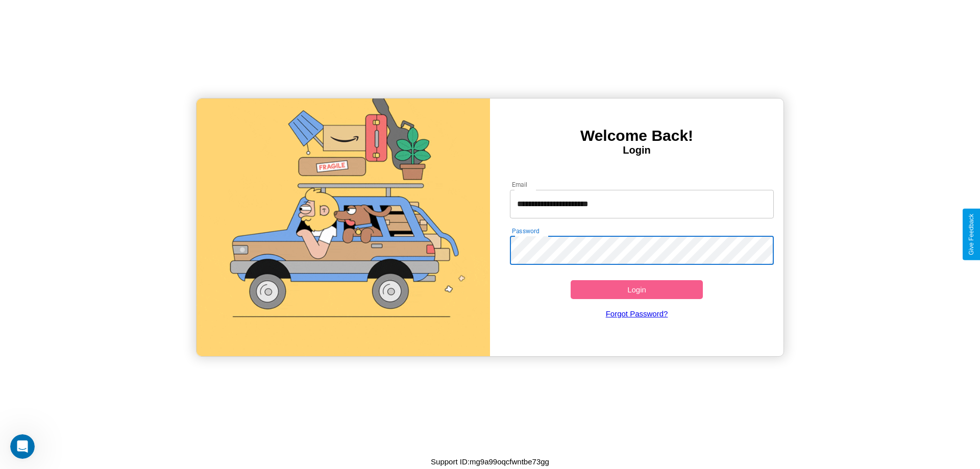 The height and width of the screenshot is (469, 980). What do you see at coordinates (636, 136) in the screenshot?
I see `h3: Welcome Back!` at bounding box center [636, 136].